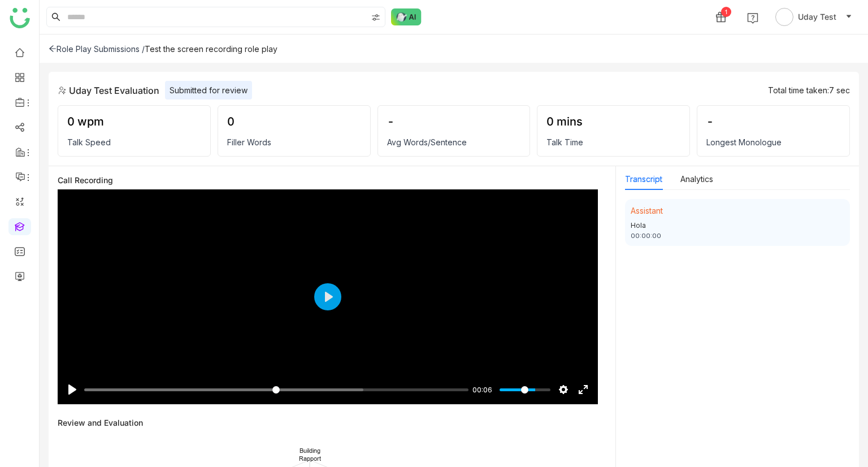 This screenshot has height=467, width=868. Describe the element at coordinates (62, 90) in the screenshot. I see `img: role-play.svg` at that location.